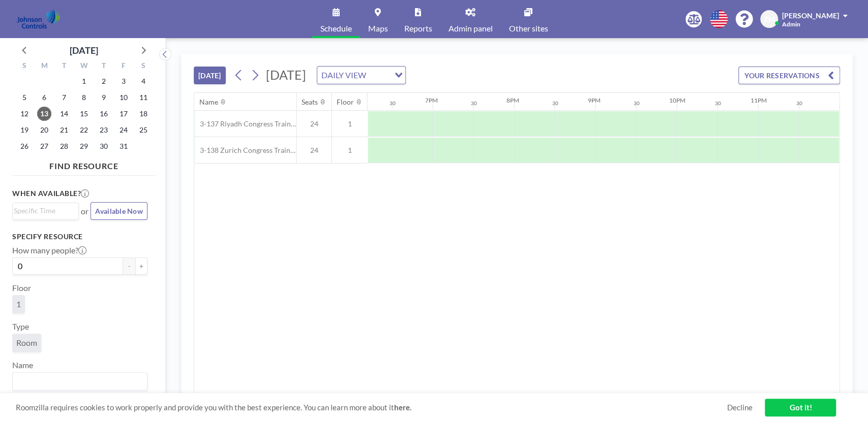 This screenshot has width=868, height=422. What do you see at coordinates (144, 82) in the screenshot?
I see `span: Saturday, October 4, 2025` at bounding box center [144, 82].